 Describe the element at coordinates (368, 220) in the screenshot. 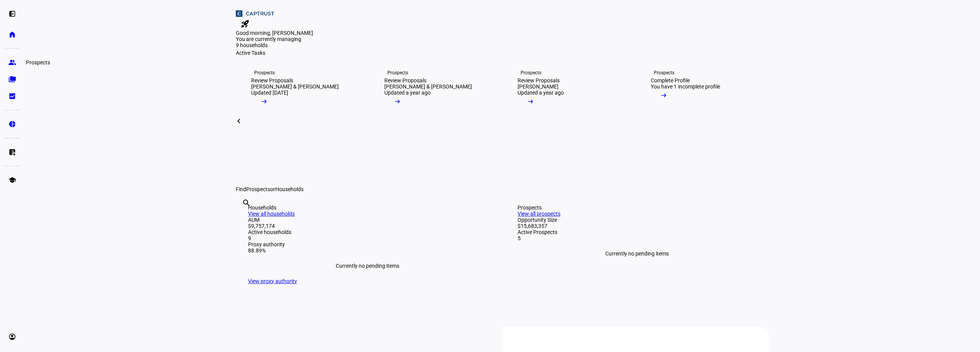

I see `div: AUM` at that location.